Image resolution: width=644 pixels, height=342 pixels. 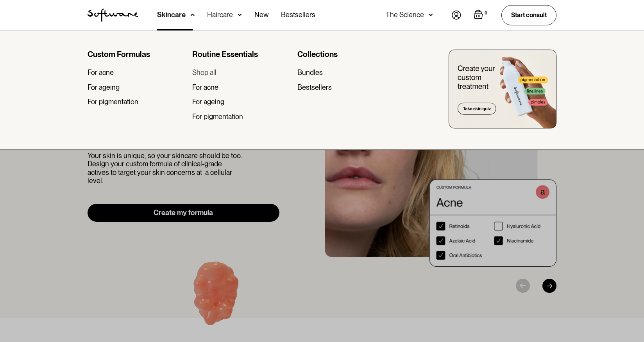 I want to click on div: Bundles, so click(x=310, y=73).